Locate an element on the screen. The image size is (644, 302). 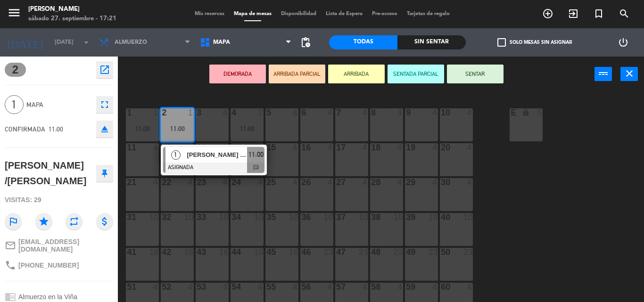
button: menu is located at coordinates (14, 14).